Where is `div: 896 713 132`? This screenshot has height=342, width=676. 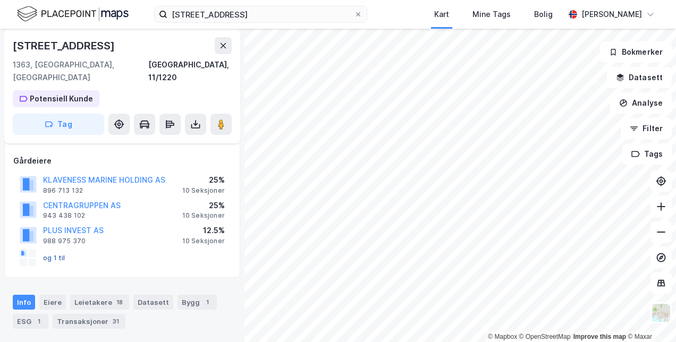
div: 896 713 132 is located at coordinates (63, 191).